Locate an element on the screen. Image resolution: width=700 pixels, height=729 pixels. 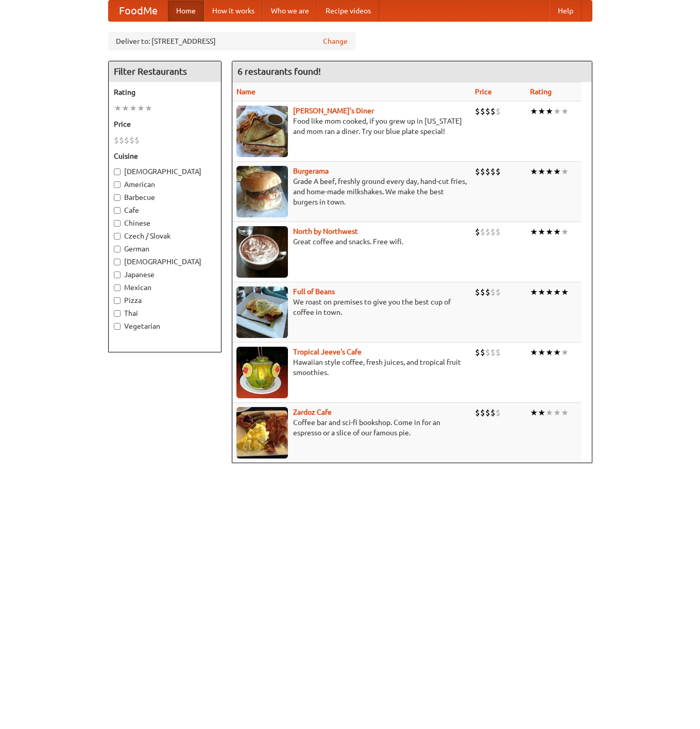
h4: Filter Restaurants is located at coordinates (165, 72).